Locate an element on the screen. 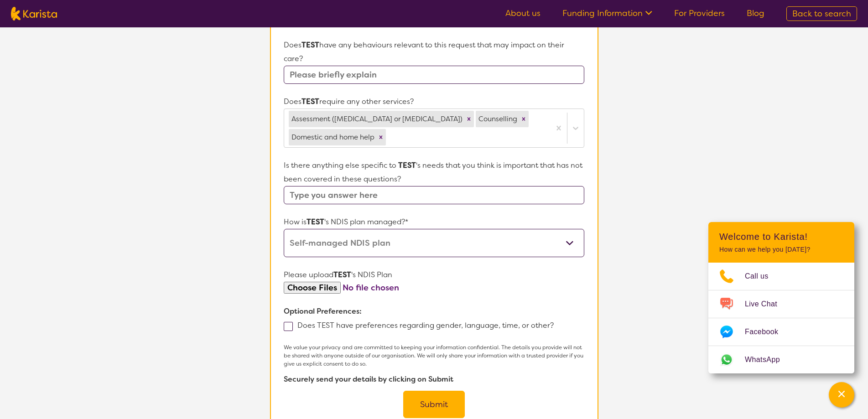 This screenshot has height=419, width=868. img: Karista logo is located at coordinates (34, 13).